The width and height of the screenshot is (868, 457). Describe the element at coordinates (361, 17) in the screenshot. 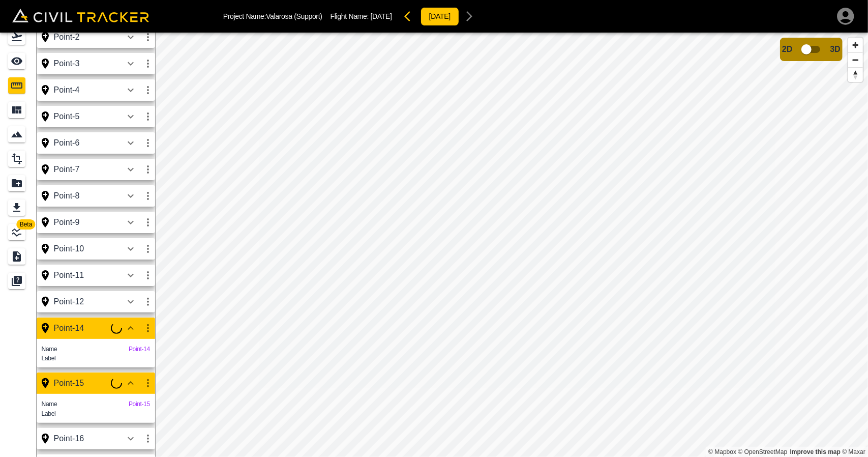

I see `p: Flight Name:` at that location.